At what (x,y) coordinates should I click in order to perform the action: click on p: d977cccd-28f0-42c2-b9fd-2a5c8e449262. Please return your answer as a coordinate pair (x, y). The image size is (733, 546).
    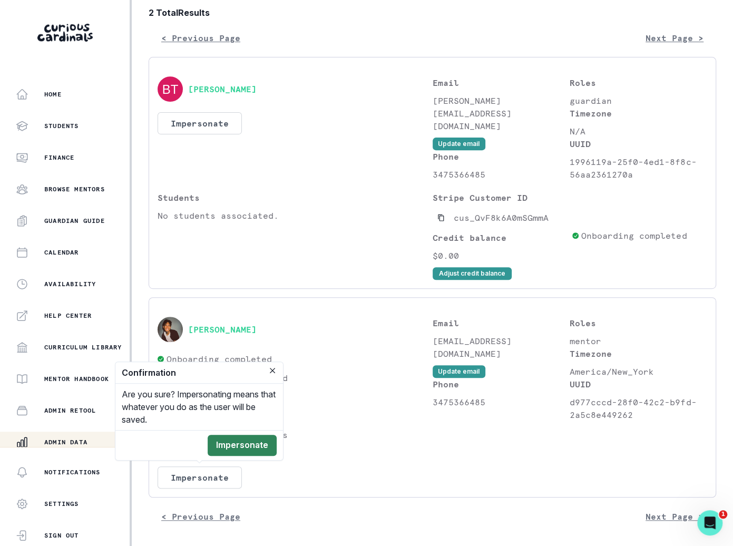
    Looking at the image, I should click on (638, 408).